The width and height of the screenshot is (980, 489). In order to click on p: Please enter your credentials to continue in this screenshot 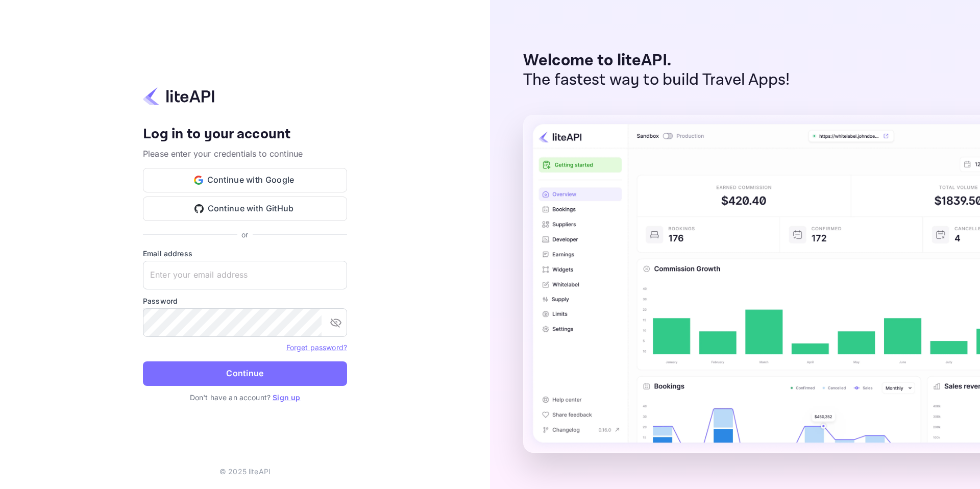, I will do `click(245, 153)`.